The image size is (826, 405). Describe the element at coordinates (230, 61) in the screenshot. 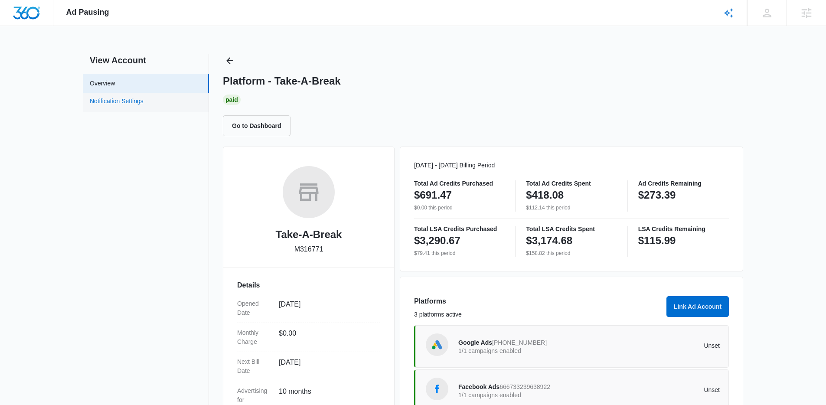

I see `button: Back` at that location.